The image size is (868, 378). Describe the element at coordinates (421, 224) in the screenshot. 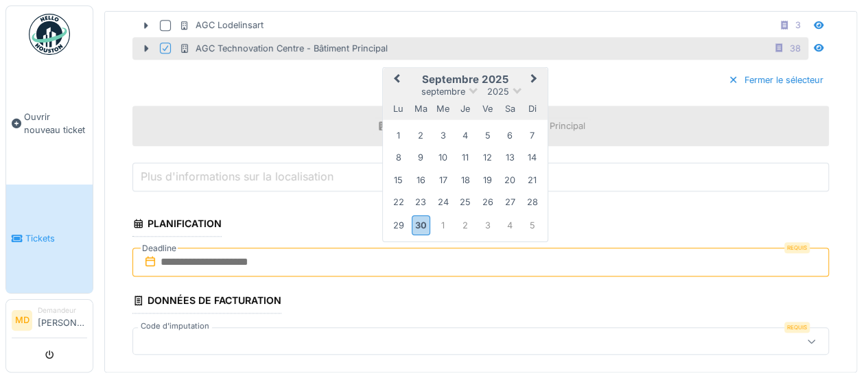

I see `div: Choose mardi 30 septembre 2025` at that location.